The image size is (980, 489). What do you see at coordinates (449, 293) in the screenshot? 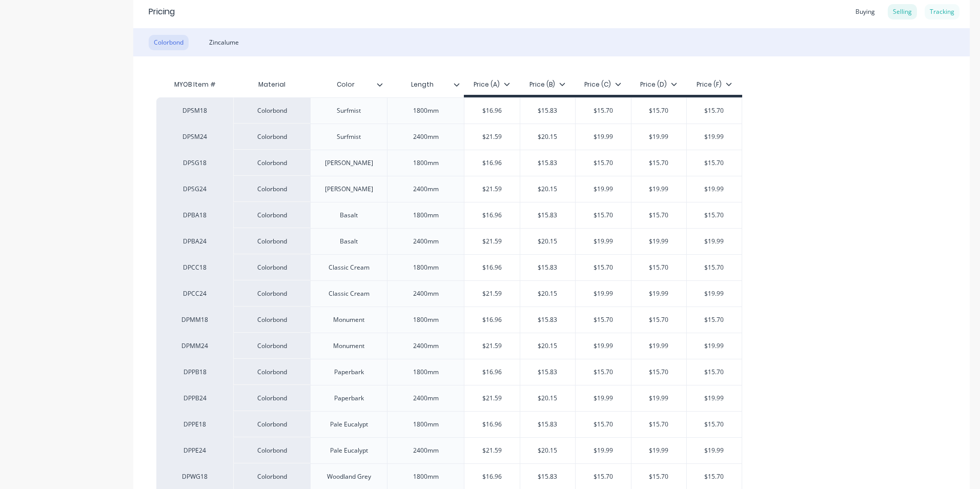
I see `div: DPCC24ColorbondClassic Cream2400mm$21.59$20.15$19.99$19.99$19.99` at bounding box center [449, 293].